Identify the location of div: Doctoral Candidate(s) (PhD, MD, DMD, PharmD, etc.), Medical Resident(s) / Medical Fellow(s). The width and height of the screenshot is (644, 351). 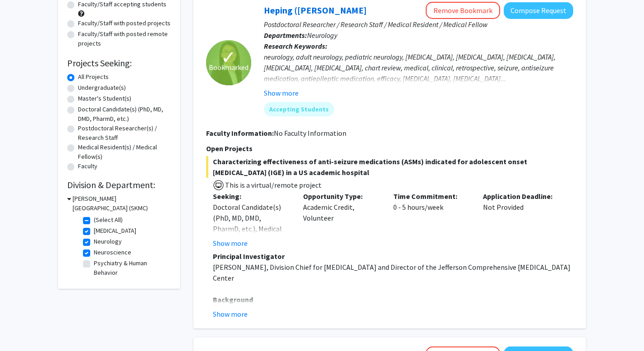
(251, 229).